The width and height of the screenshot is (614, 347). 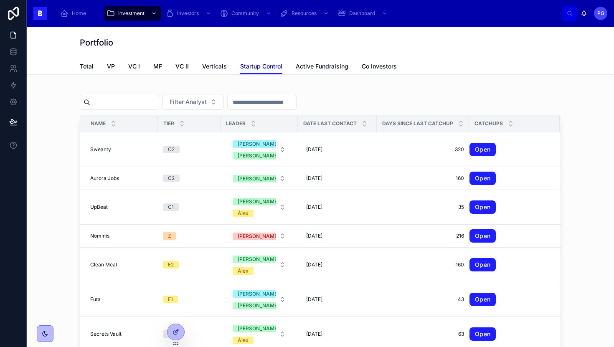 I want to click on img: App logo, so click(x=40, y=13).